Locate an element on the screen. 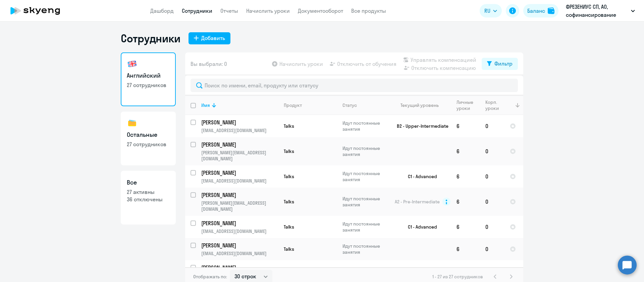  img: others is located at coordinates (132, 123).